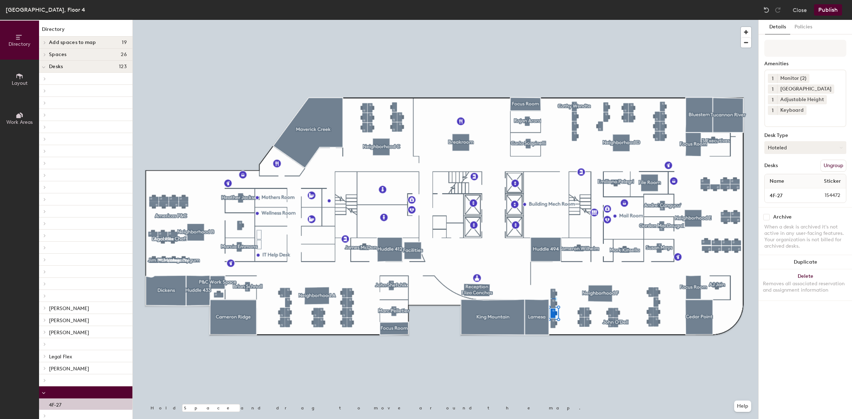  Describe the element at coordinates (123, 67) in the screenshot. I see `span: 123` at that location.